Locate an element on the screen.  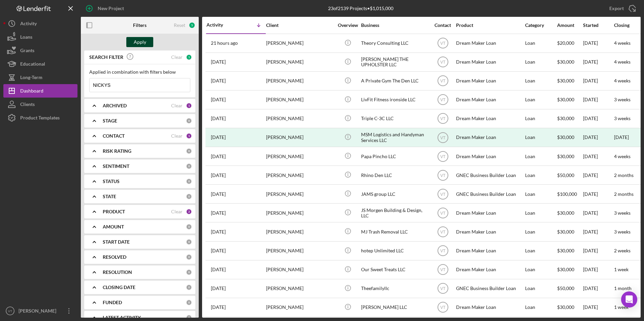
a: Activity is located at coordinates (40, 23).